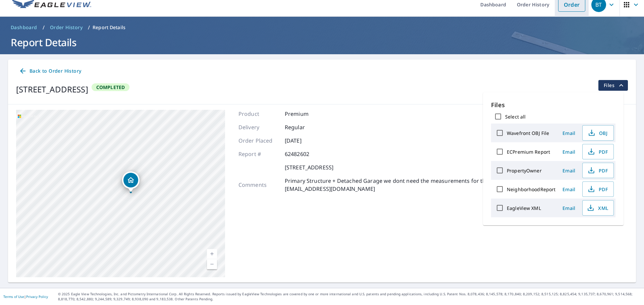  I want to click on p: Report Details, so click(109, 27).